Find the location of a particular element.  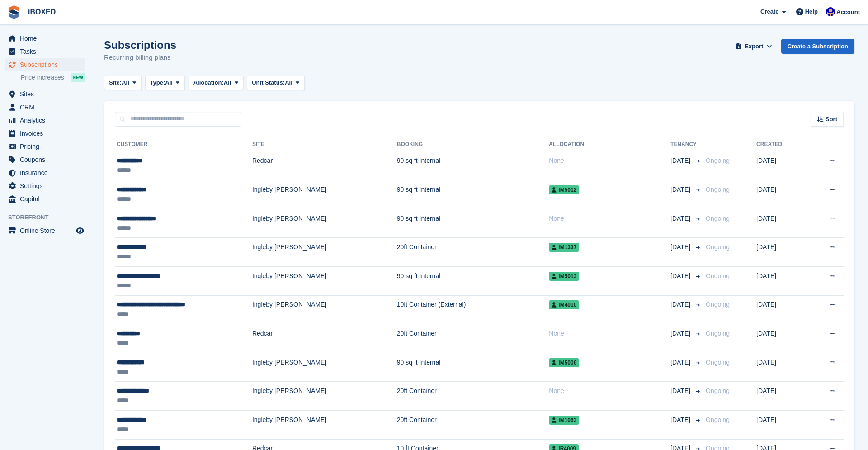

span: Storefront is located at coordinates (49, 217).